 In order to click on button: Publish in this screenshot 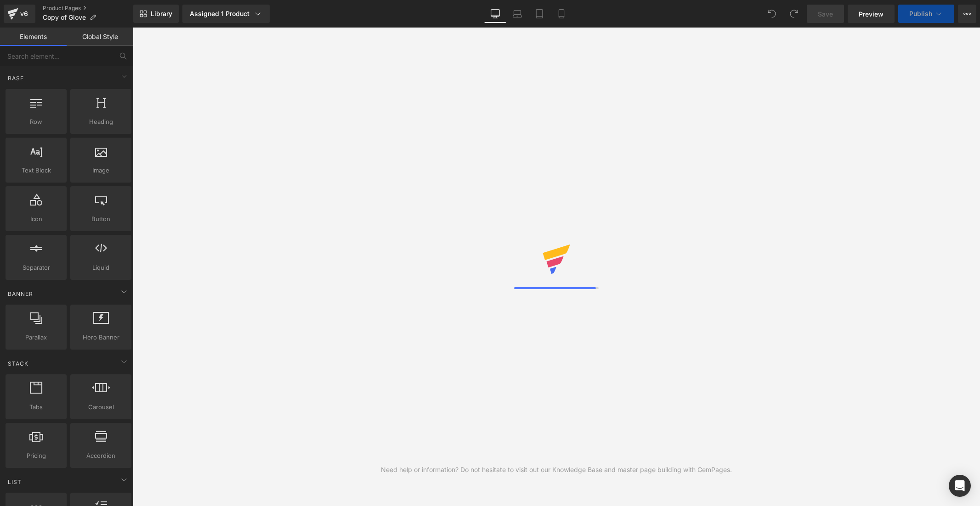, I will do `click(926, 13)`.